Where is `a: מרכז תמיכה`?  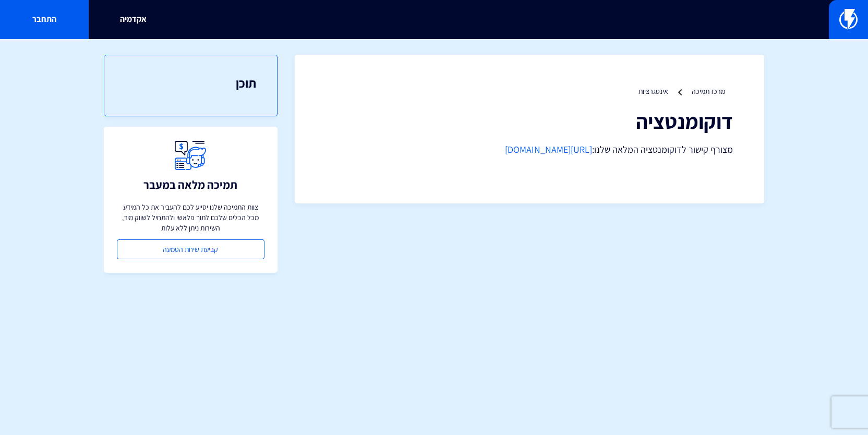
a: מרכז תמיכה is located at coordinates (708, 91).